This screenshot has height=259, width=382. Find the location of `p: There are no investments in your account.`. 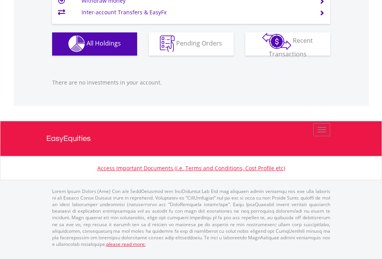

p: There are no investments in your account. is located at coordinates (191, 83).